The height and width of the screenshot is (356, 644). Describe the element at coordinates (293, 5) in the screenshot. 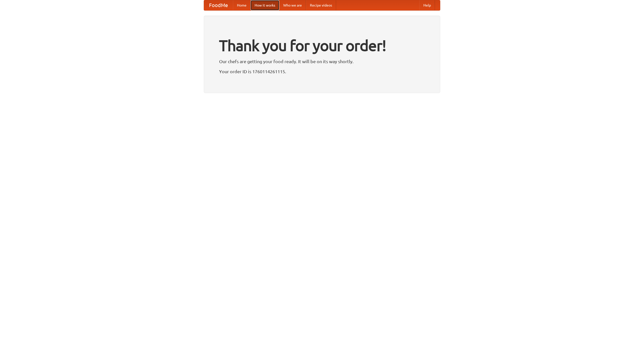

I see `a: Who we are` at that location.